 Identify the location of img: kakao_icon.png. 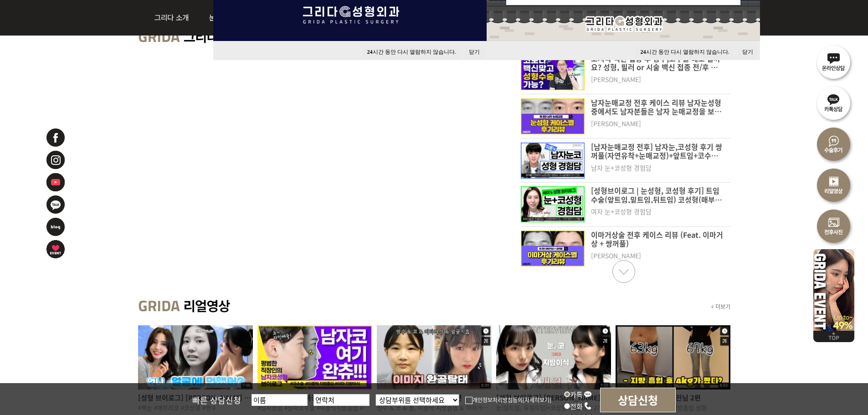
(588, 394).